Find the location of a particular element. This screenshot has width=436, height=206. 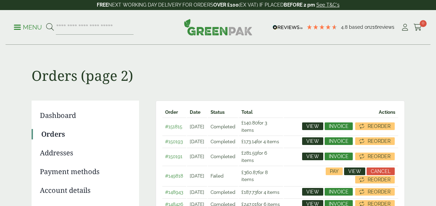

strong: BEFORE 2 pm is located at coordinates (300, 5).